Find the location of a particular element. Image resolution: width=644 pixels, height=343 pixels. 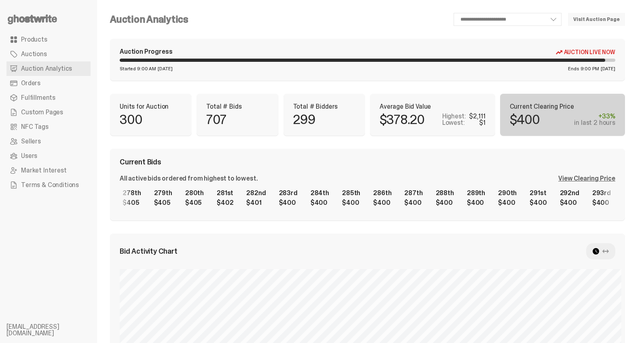

p: Current Clearing Price is located at coordinates (563, 107).